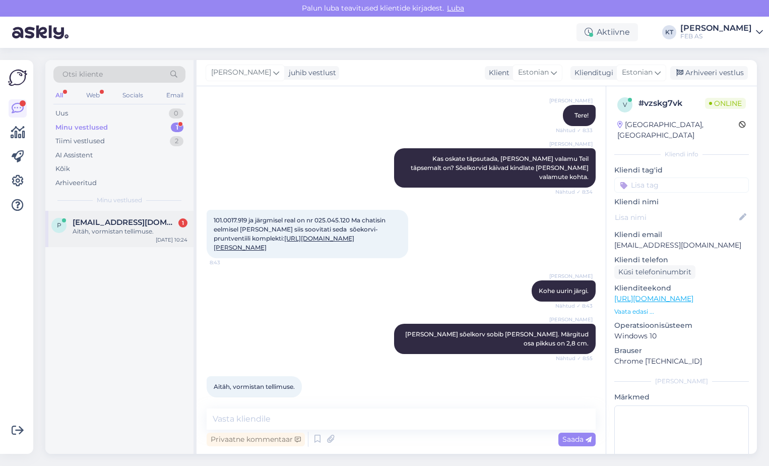 The height and width of the screenshot is (466, 769). What do you see at coordinates (93, 95) in the screenshot?
I see `div: Web` at bounding box center [93, 95].